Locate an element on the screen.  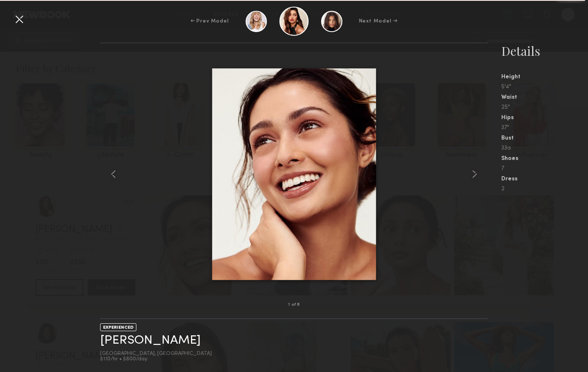
div: Height is located at coordinates (545, 77).